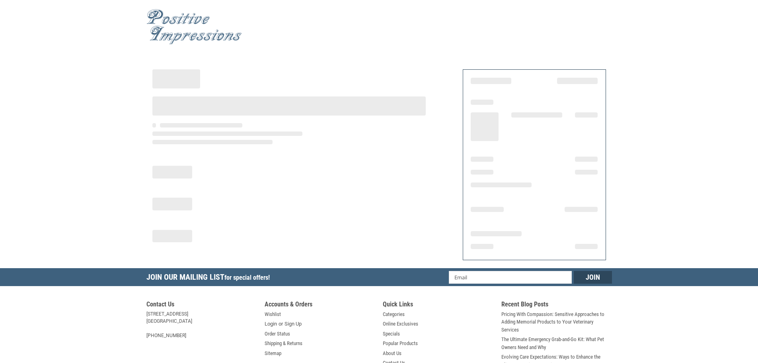  Describe the element at coordinates (247, 277) in the screenshot. I see `span: for special offers!` at that location.